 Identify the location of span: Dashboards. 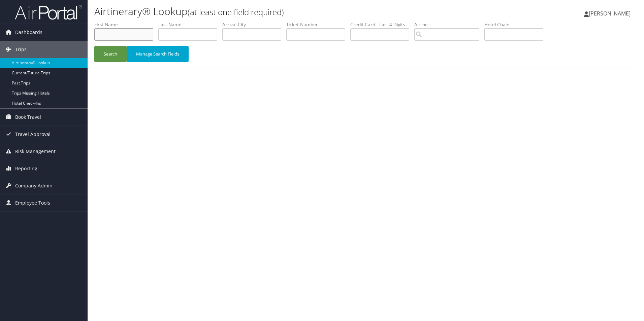
(29, 33).